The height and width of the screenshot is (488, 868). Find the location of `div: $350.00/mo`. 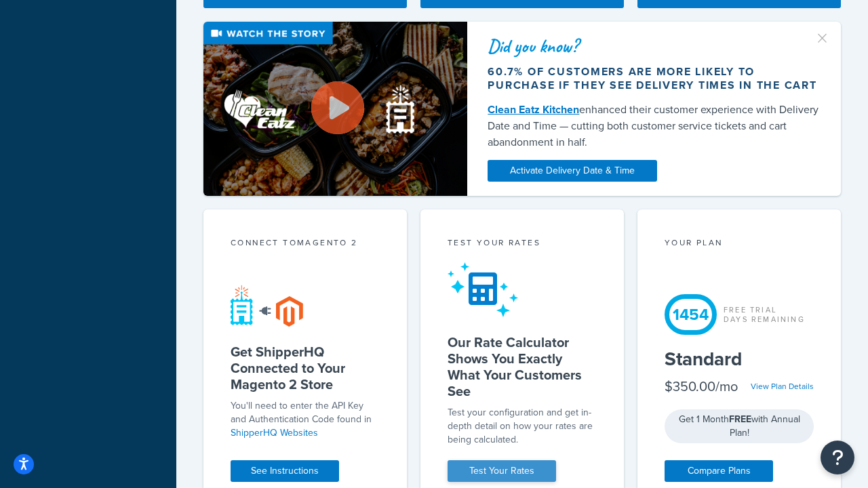

div: $350.00/mo is located at coordinates (702, 387).